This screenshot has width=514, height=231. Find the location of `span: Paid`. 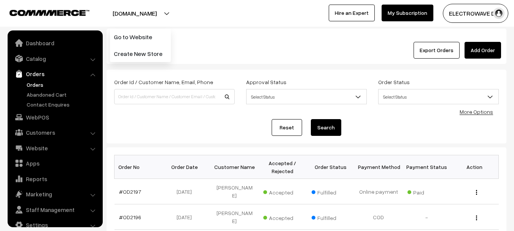

span: Paid is located at coordinates (426, 191).